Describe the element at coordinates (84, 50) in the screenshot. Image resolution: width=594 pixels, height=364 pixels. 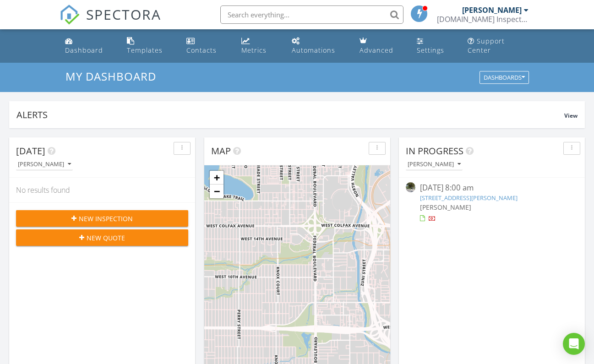
I see `div: Dashboard` at that location.